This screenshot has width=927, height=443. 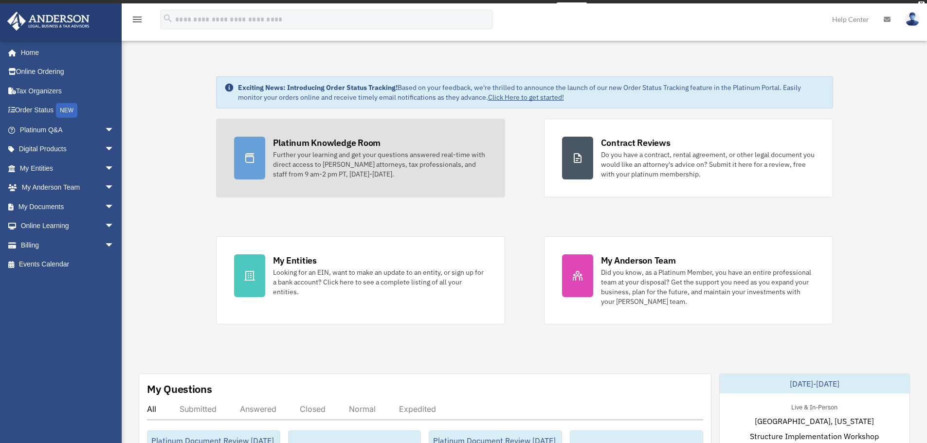 I want to click on div: close, so click(x=921, y=4).